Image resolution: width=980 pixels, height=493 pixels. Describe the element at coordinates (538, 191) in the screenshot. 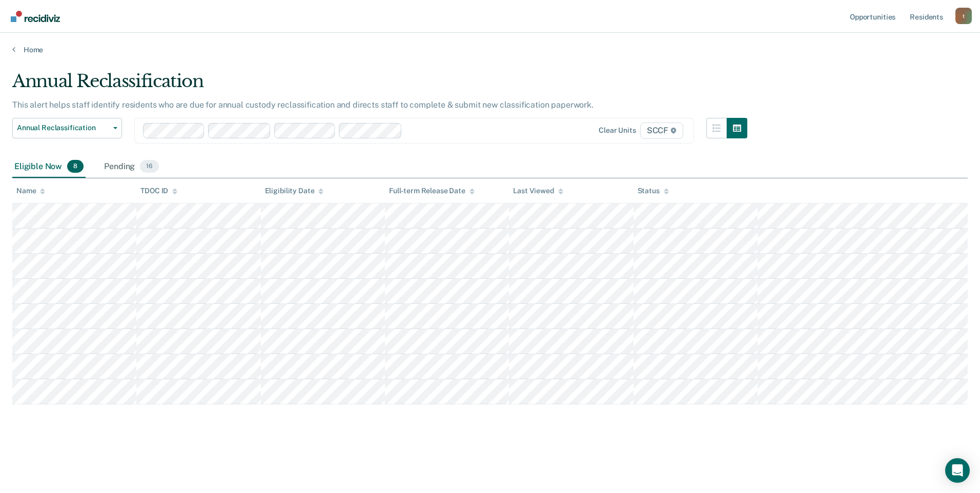

I see `div: Last Viewed` at that location.